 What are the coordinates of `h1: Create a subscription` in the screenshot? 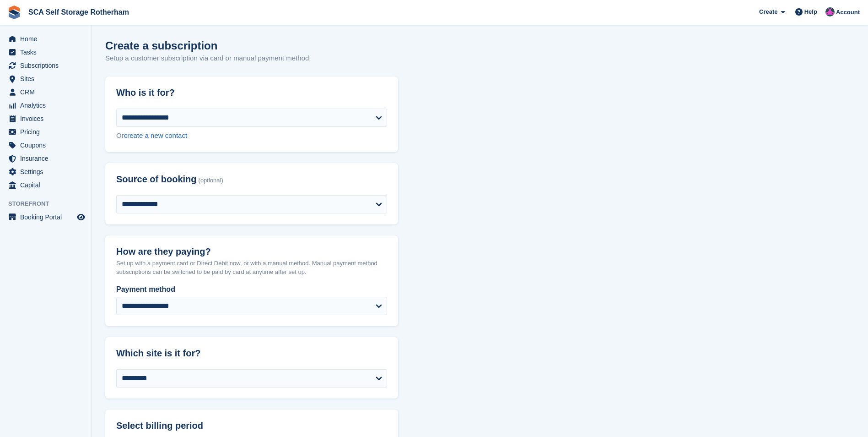 It's located at (161, 45).